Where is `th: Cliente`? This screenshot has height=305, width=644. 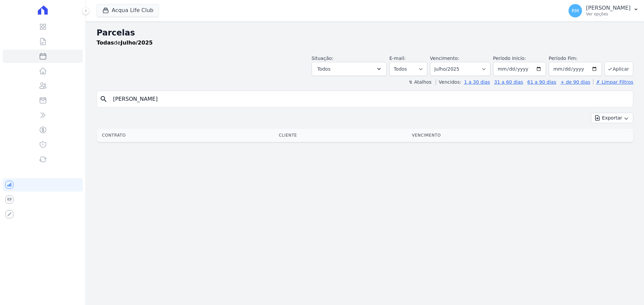
th: Cliente is located at coordinates (343, 135).